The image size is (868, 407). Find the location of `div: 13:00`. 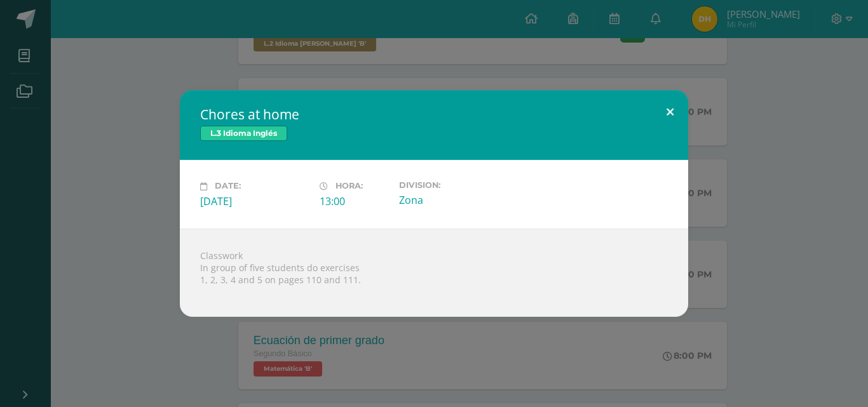

div: 13:00 is located at coordinates (354, 202).